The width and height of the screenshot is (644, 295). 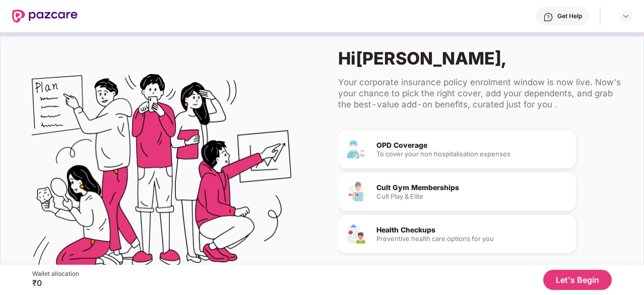 What do you see at coordinates (472, 230) in the screenshot?
I see `div: Health Checkups` at bounding box center [472, 230].